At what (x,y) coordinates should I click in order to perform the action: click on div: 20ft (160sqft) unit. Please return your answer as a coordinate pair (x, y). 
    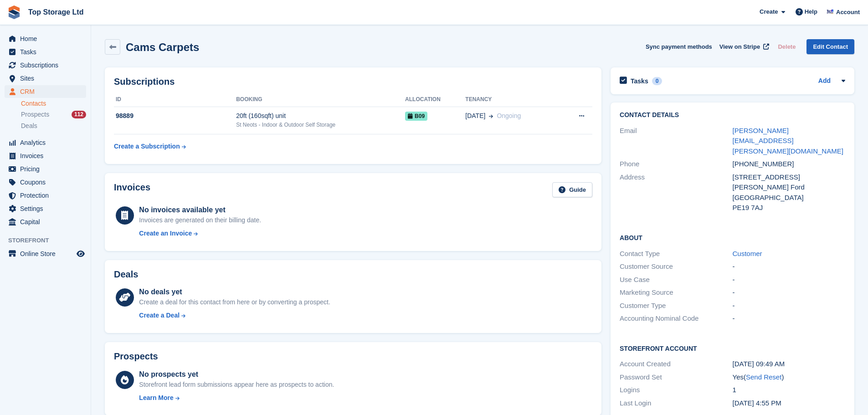
    Looking at the image, I should click on (320, 116).